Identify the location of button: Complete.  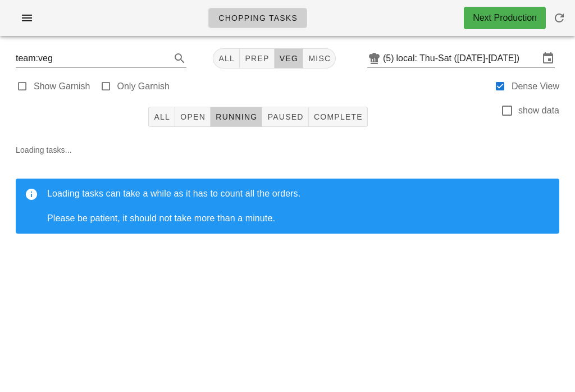
(338, 117).